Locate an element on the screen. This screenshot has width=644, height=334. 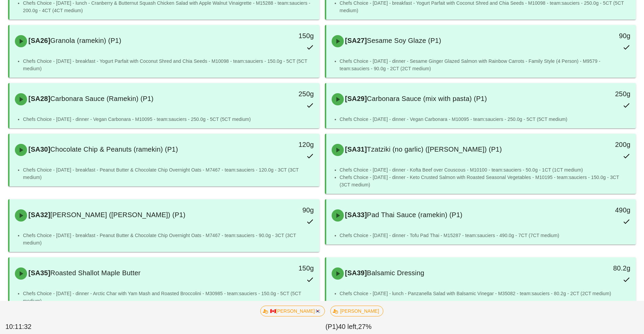
span: Carbonara Sauce (mix with pasta) (P1) is located at coordinates (427, 99).